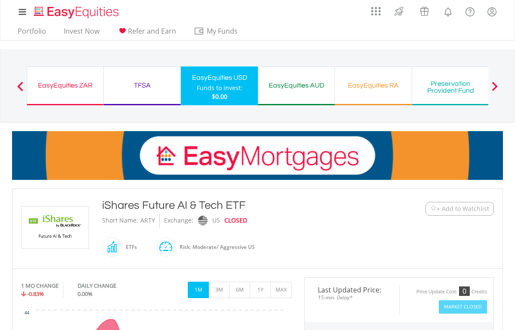  I want to click on img: vouchers-v2.svg, so click(424, 11).